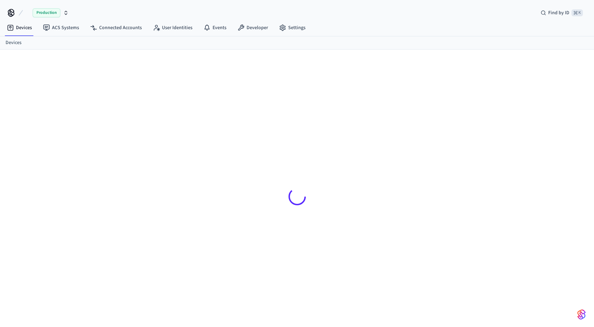  Describe the element at coordinates (215, 28) in the screenshot. I see `a: Events` at that location.